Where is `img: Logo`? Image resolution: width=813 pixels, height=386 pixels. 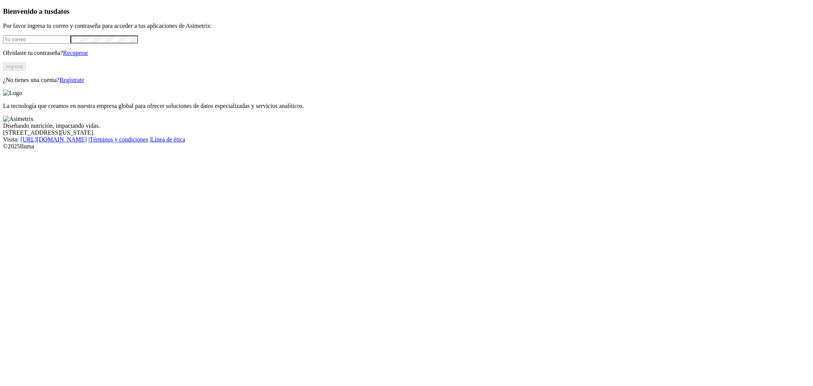
img: Logo is located at coordinates (13, 93).